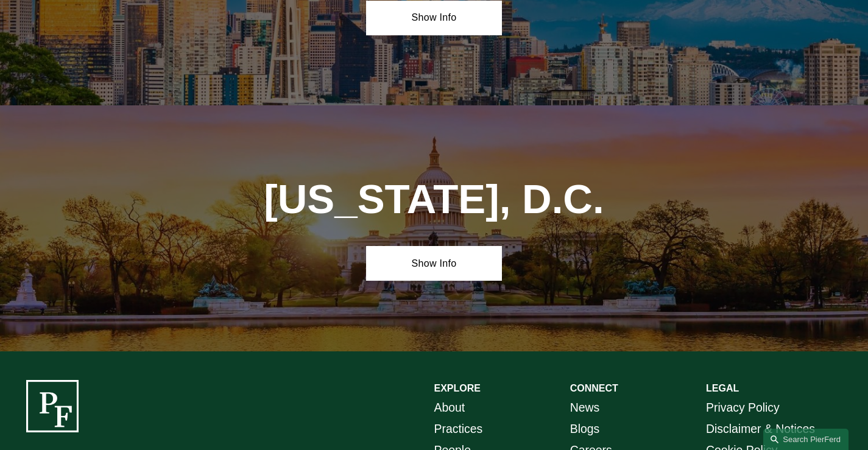 The image size is (868, 450). What do you see at coordinates (459, 429) in the screenshot?
I see `a: Practices` at bounding box center [459, 429].